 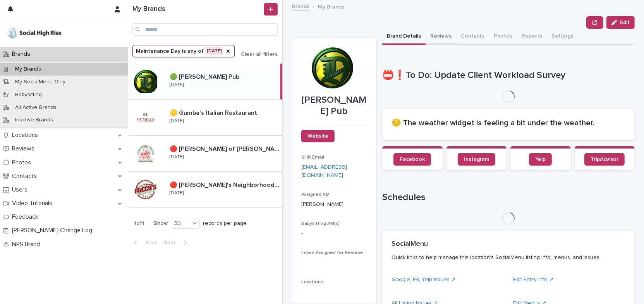 I want to click on span: Assigned AM, so click(x=315, y=194).